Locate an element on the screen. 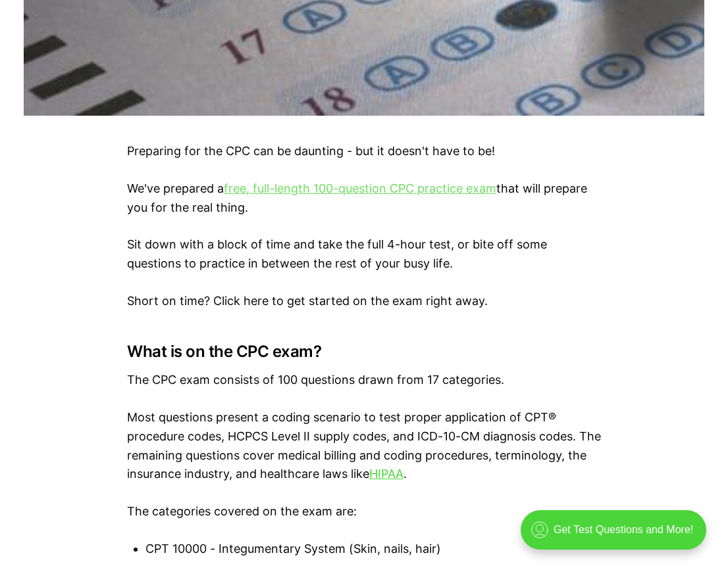  a: HIPAA is located at coordinates (386, 474).